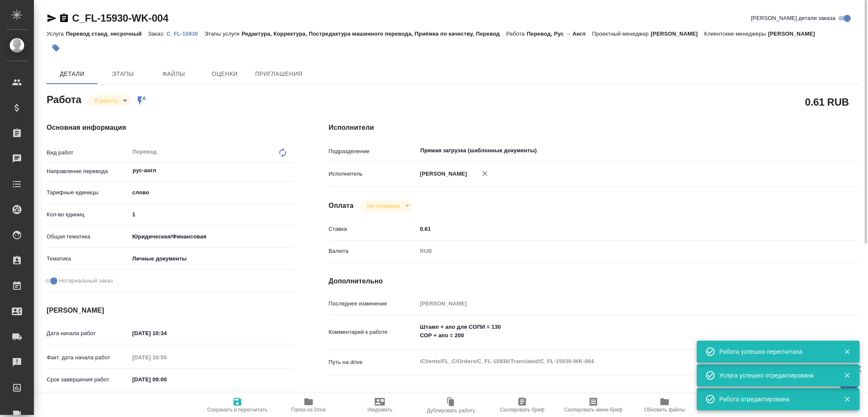 The height and width of the screenshot is (417, 868). I want to click on p: Ставка, so click(373, 229).